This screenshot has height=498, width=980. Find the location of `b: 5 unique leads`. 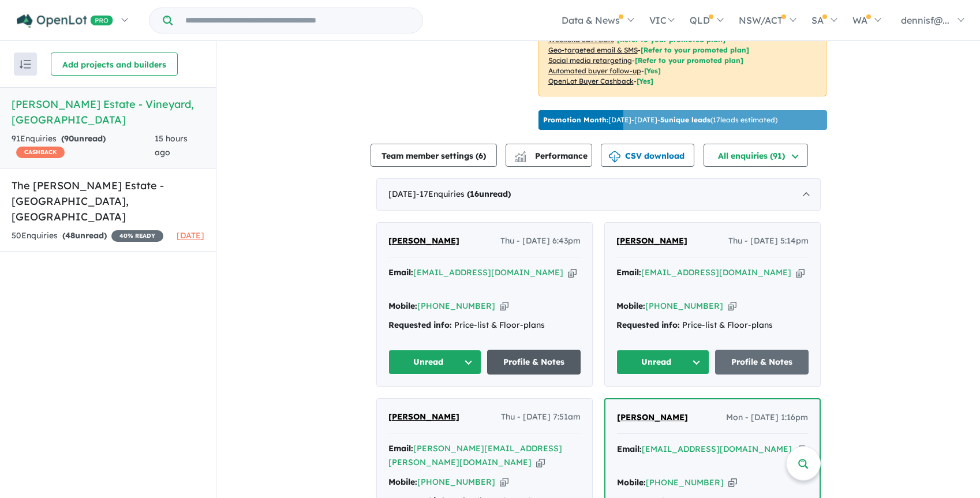

b: 5 unique leads is located at coordinates (685, 119).